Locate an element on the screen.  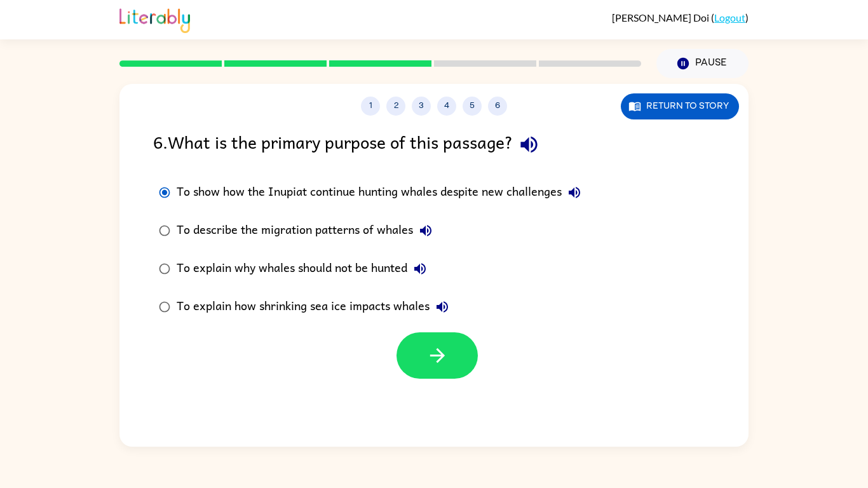
button: 2 is located at coordinates (396, 106).